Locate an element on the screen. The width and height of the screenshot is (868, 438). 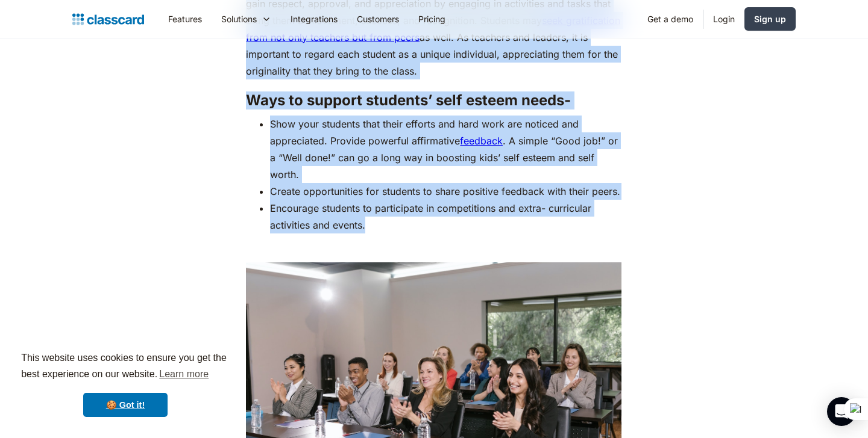
a: Integrations is located at coordinates (314, 19).